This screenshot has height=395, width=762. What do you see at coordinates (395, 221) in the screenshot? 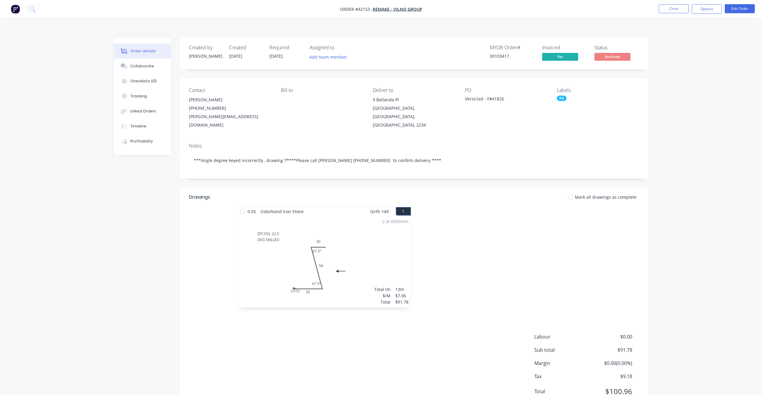
I see `div: 2 at 6500mm` at bounding box center [395, 221].